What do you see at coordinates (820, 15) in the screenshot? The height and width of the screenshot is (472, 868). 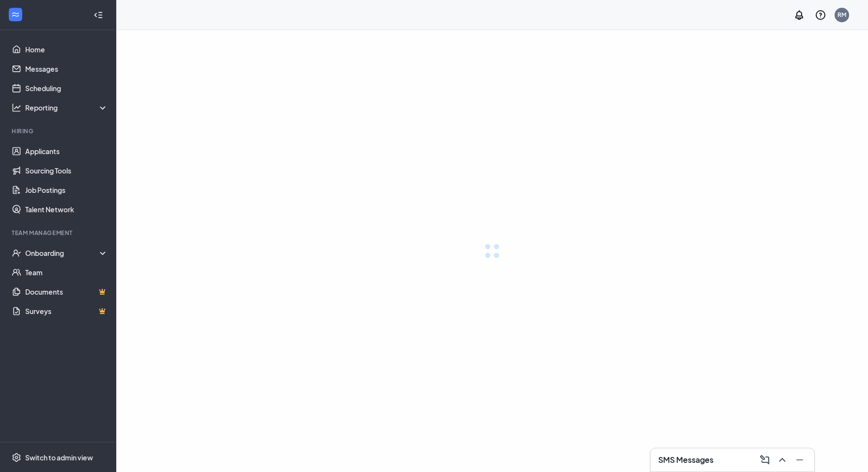 I see `svg: QuestionInfo` at bounding box center [820, 15].